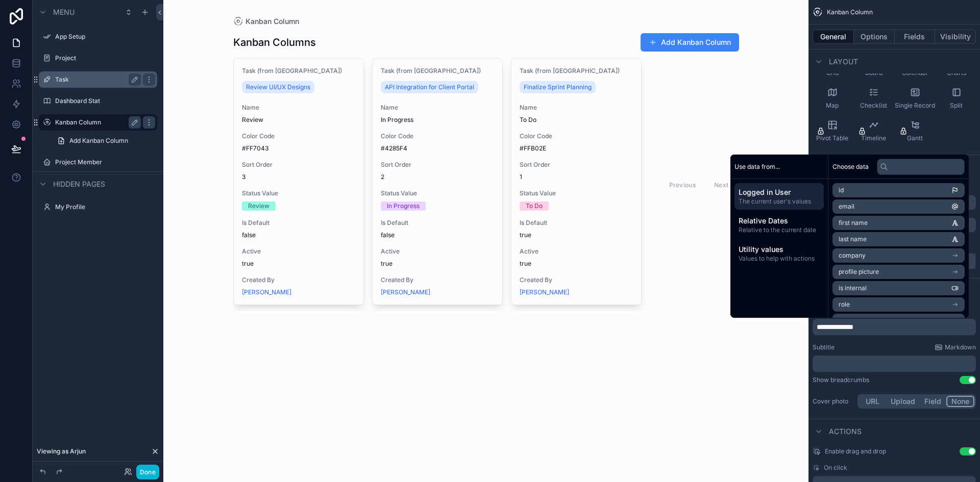 The image size is (980, 482). I want to click on label: Task, so click(96, 80).